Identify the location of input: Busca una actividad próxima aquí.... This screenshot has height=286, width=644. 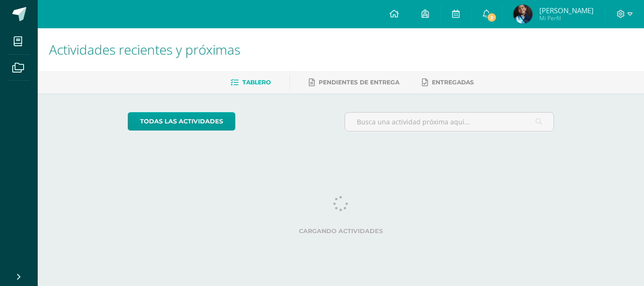
(449, 122).